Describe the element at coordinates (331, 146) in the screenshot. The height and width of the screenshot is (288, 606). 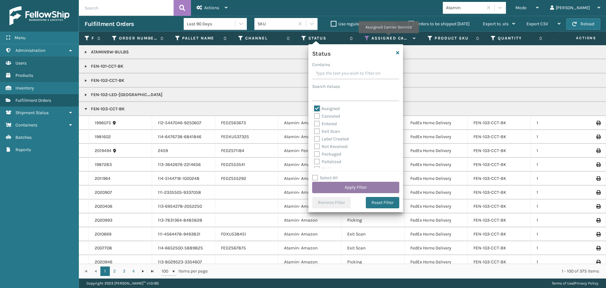
I see `label: Not Received` at that location.